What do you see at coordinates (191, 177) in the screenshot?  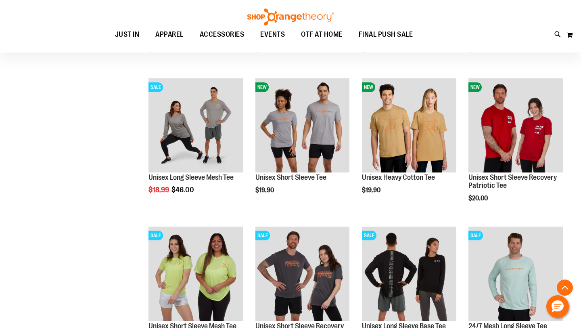 I see `a: Unisex Long Sleeve Mesh Tee` at bounding box center [191, 177].